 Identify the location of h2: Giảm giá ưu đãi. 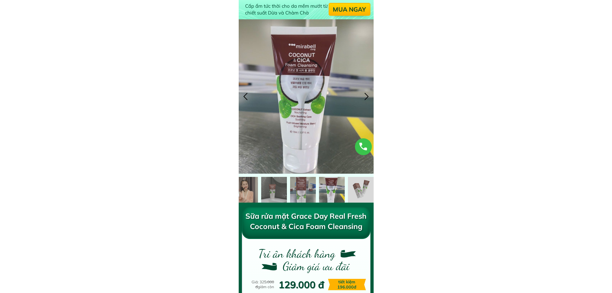
(326, 266).